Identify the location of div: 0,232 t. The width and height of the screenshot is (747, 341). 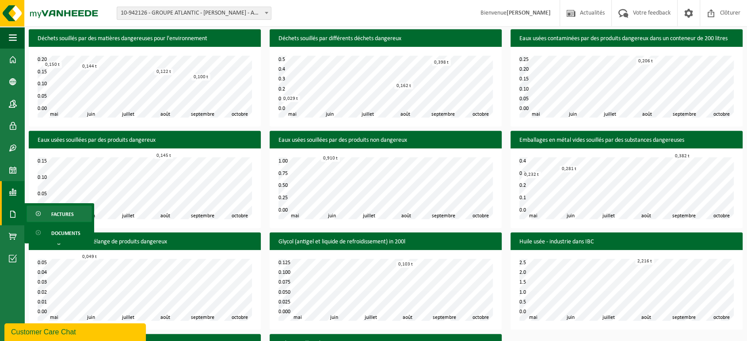
(531, 175).